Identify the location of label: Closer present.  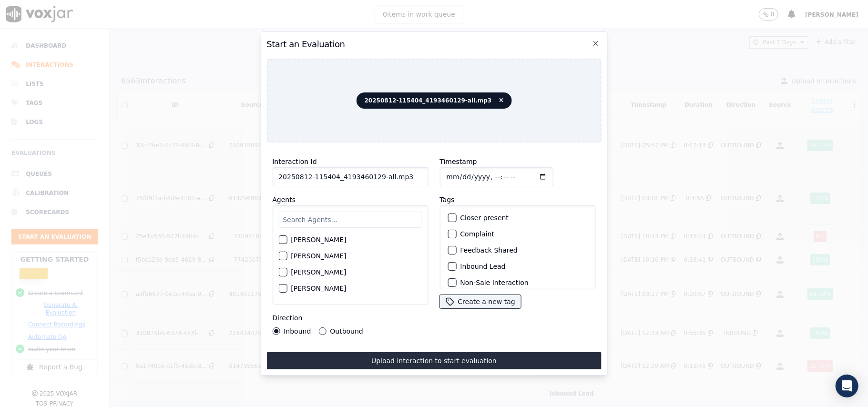
(484, 218).